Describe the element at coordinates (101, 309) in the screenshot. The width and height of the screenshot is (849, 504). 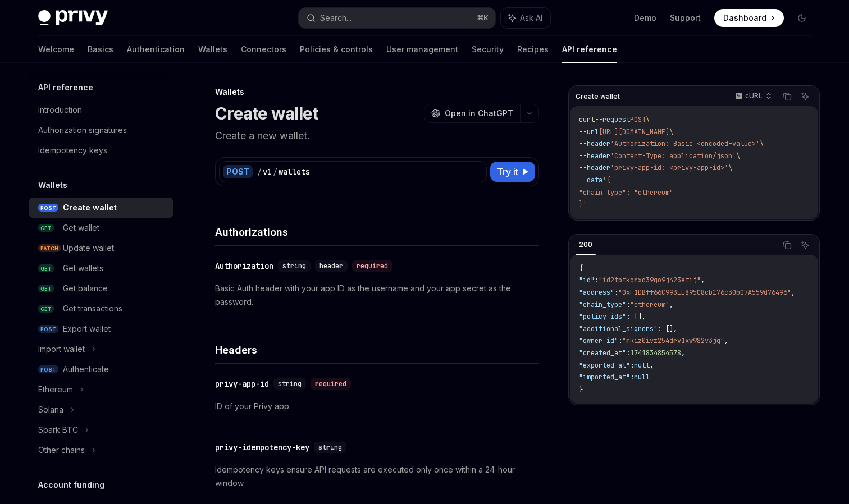
I see `a: GETGet transactions` at that location.